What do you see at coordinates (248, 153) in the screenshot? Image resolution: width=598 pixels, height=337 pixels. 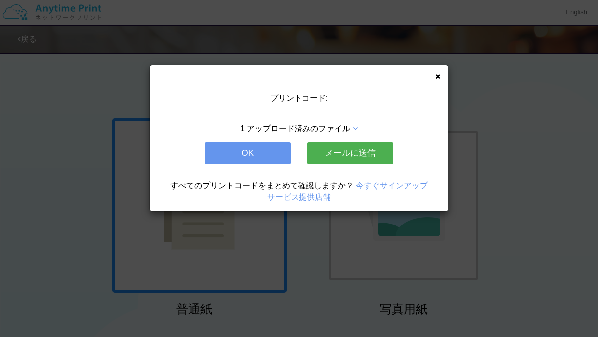 I see `button: OK` at bounding box center [248, 153].